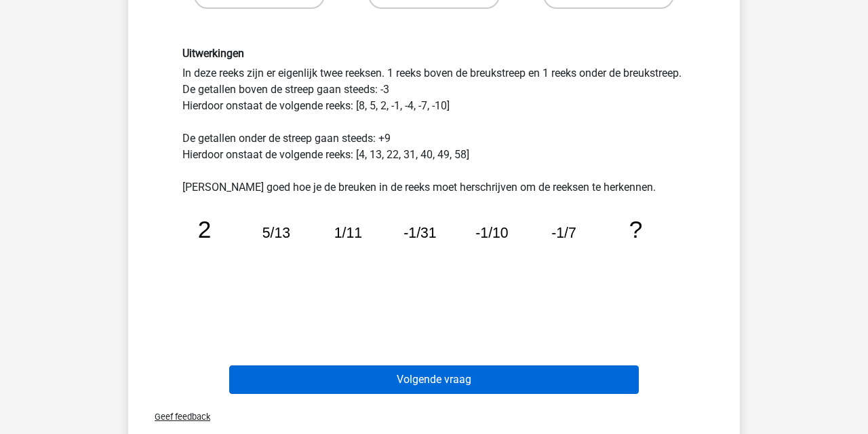  I want to click on h6: Uitwerkingen, so click(434, 53).